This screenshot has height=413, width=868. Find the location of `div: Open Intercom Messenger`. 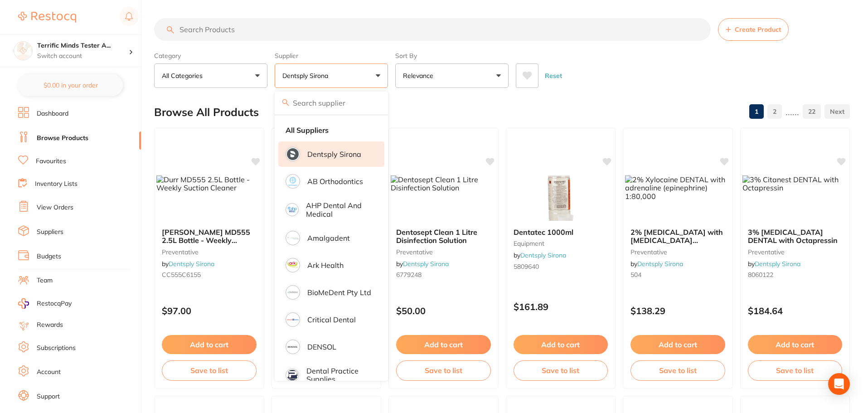

div: Open Intercom Messenger is located at coordinates (839, 384).